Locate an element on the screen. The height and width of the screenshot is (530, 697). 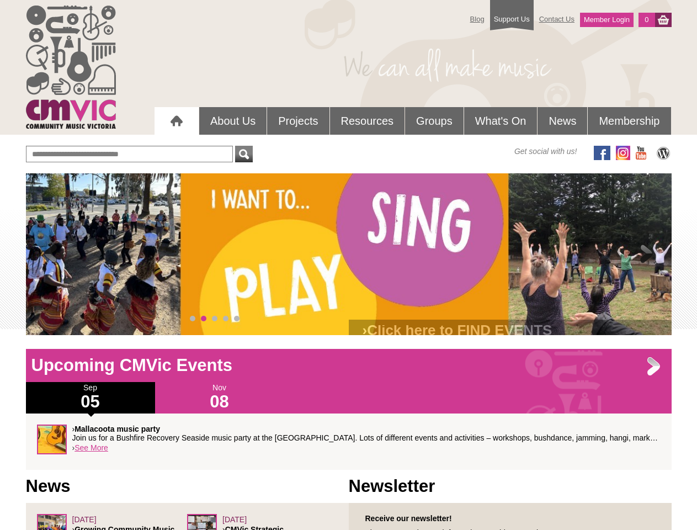
span: Get social with us! is located at coordinates (546, 151).